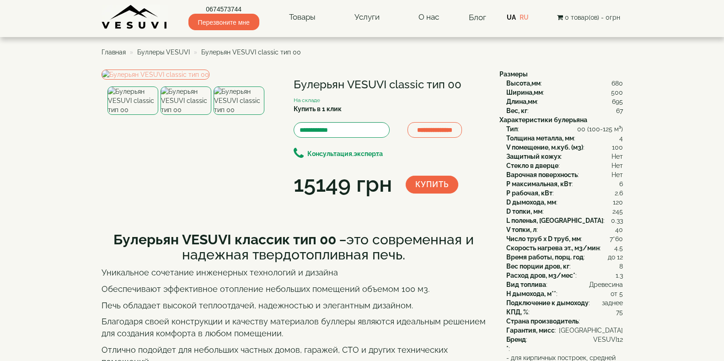 This screenshot has width=724, height=361. Describe the element at coordinates (538, 266) in the screenshot. I see `font: Вес порции дров, кг` at that location.